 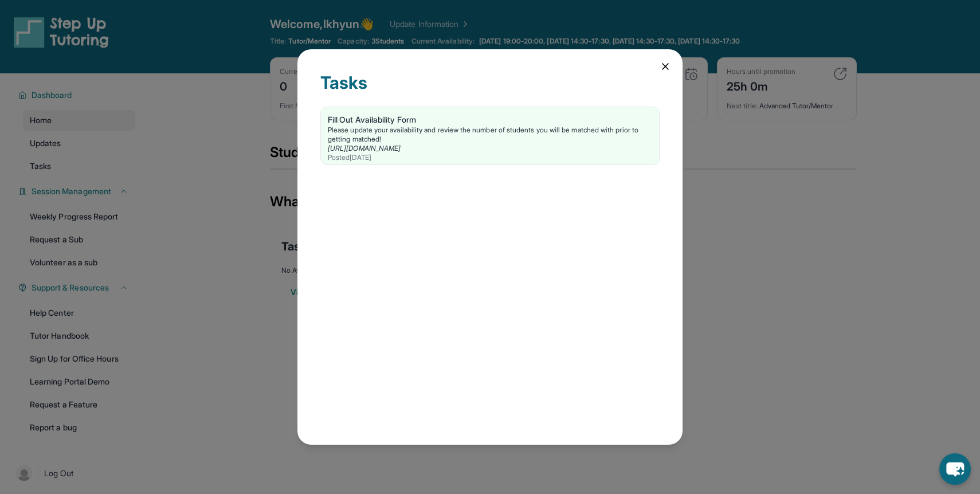 What do you see at coordinates (490, 89) in the screenshot?
I see `div: Tasks` at bounding box center [490, 89].